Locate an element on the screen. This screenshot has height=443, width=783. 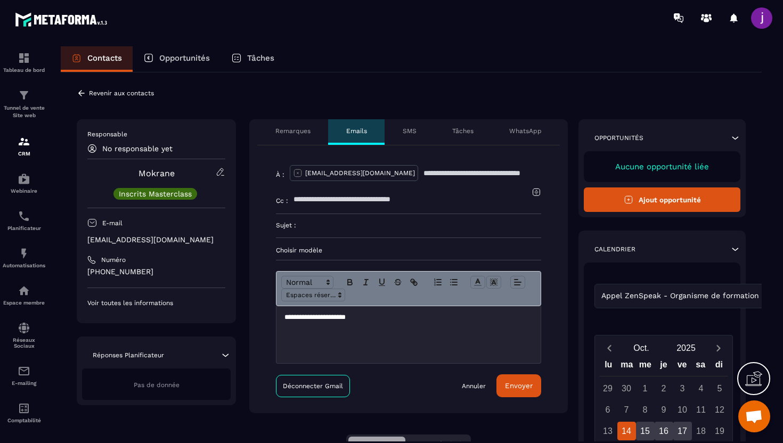
button: Envoyer is located at coordinates (519, 386).